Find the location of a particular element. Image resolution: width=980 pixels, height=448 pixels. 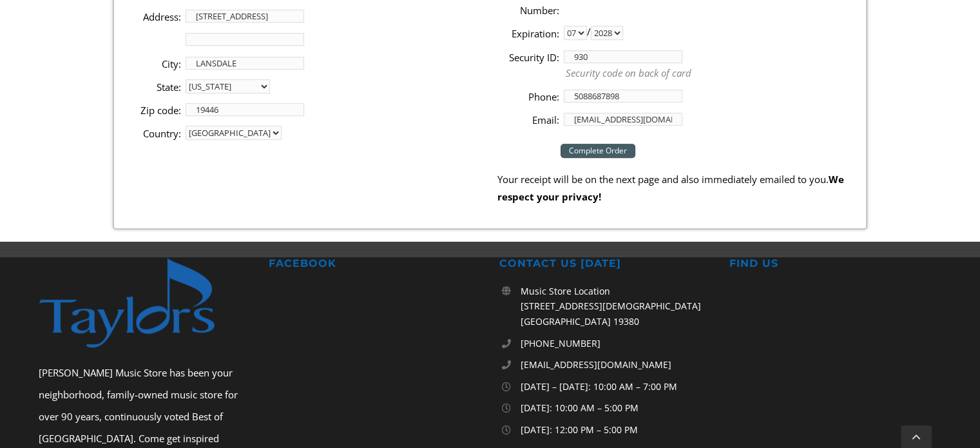

input: Complete Order is located at coordinates (598, 151).